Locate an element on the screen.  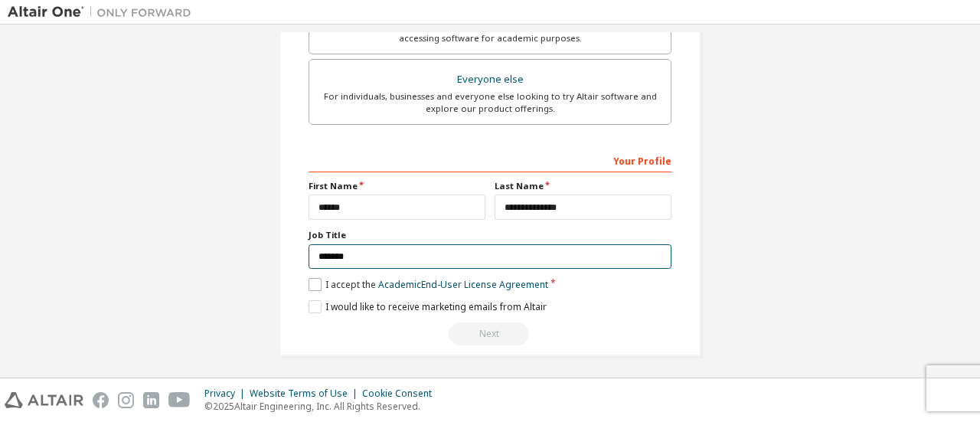
div: Privacy is located at coordinates (227, 393).